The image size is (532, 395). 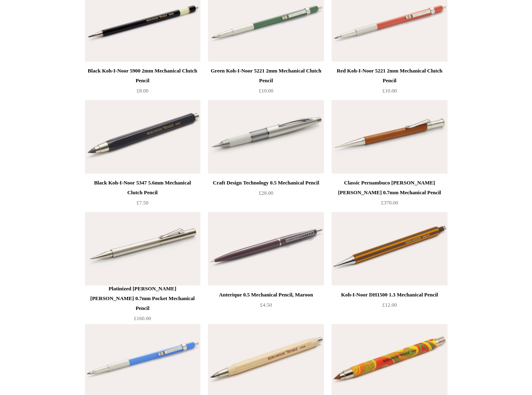 What do you see at coordinates (266, 306) in the screenshot?
I see `a: Anterique 0.5 Mechanical Pencil, Maroon £4.50` at bounding box center [266, 306].